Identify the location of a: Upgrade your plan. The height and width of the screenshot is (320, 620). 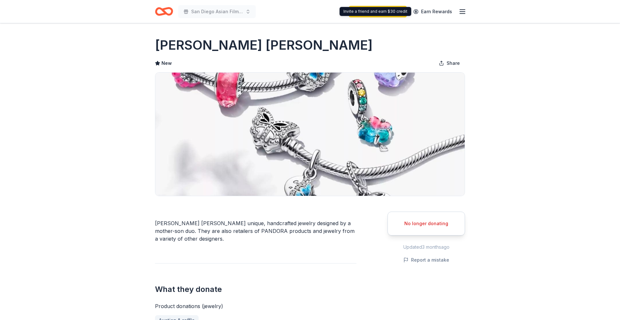
(378, 12).